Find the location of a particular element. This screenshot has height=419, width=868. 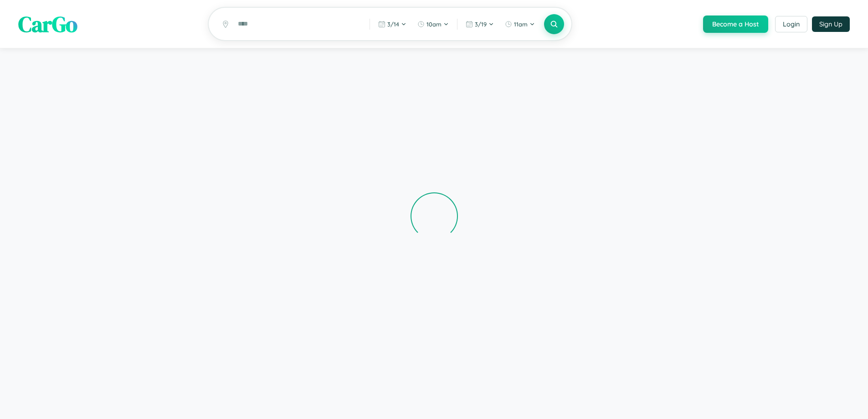

button: Login is located at coordinates (791, 24).